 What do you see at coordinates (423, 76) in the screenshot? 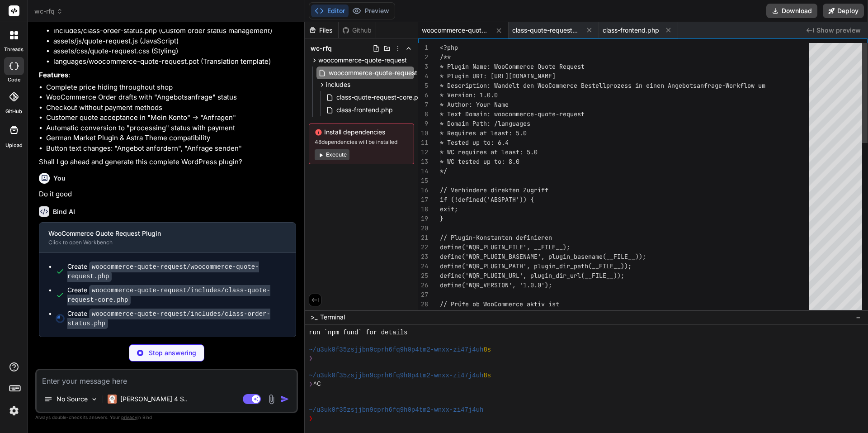
I see `div: 4` at bounding box center [423, 76].